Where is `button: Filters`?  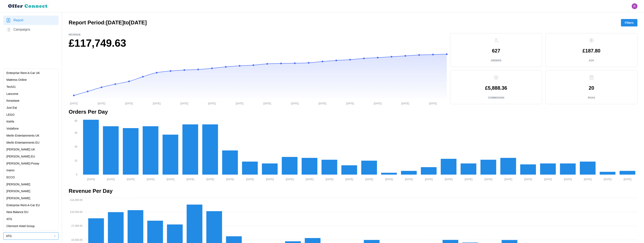 button: Filters is located at coordinates (629, 23).